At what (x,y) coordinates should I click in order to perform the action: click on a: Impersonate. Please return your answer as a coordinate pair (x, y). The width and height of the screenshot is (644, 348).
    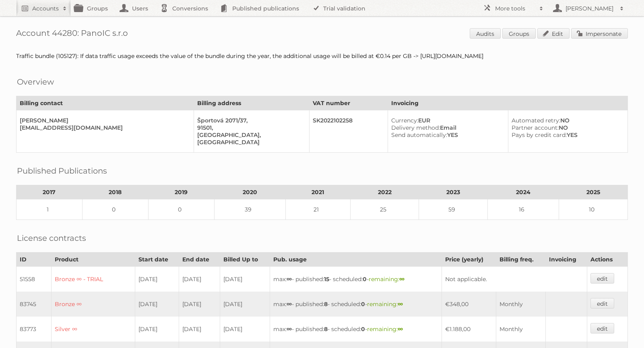
    Looking at the image, I should click on (600, 33).